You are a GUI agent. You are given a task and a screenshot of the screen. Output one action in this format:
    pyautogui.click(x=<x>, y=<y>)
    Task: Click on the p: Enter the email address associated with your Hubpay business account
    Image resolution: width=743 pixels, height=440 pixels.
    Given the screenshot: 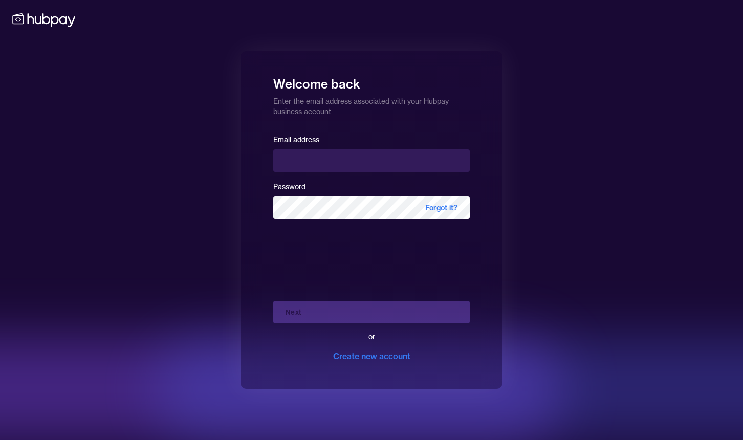 What is the action you would take?
    pyautogui.click(x=372, y=104)
    